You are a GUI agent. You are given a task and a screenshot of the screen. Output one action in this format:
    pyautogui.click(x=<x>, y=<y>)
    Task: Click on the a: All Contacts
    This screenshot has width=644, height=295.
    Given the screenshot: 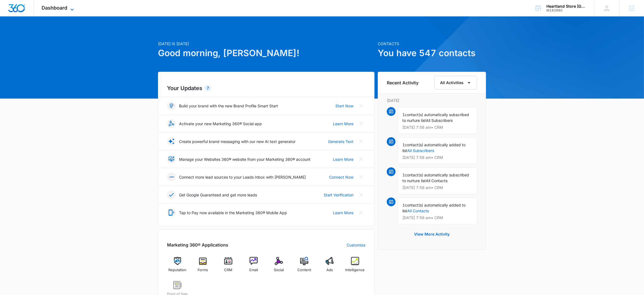 What is the action you would take?
    pyautogui.click(x=418, y=210)
    